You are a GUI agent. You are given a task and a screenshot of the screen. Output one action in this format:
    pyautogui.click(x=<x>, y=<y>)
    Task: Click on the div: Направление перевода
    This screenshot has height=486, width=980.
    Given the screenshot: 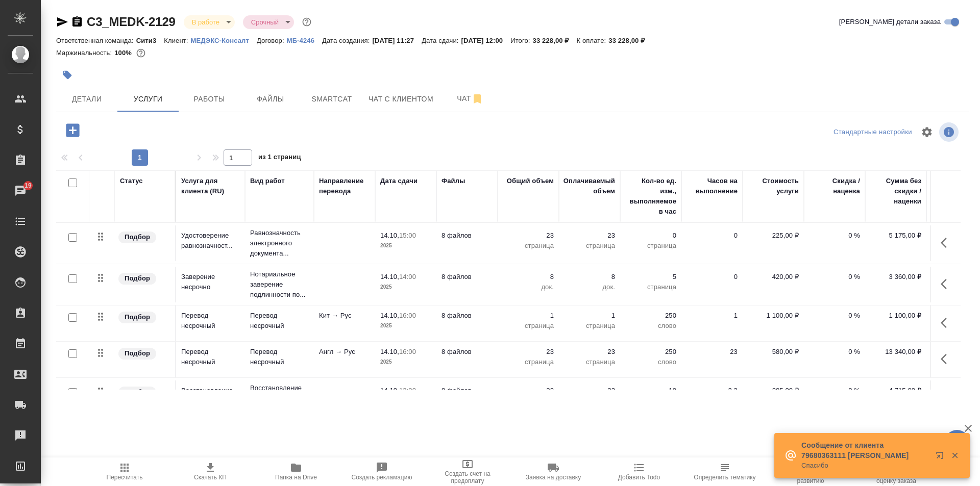 What is the action you would take?
    pyautogui.click(x=345, y=186)
    